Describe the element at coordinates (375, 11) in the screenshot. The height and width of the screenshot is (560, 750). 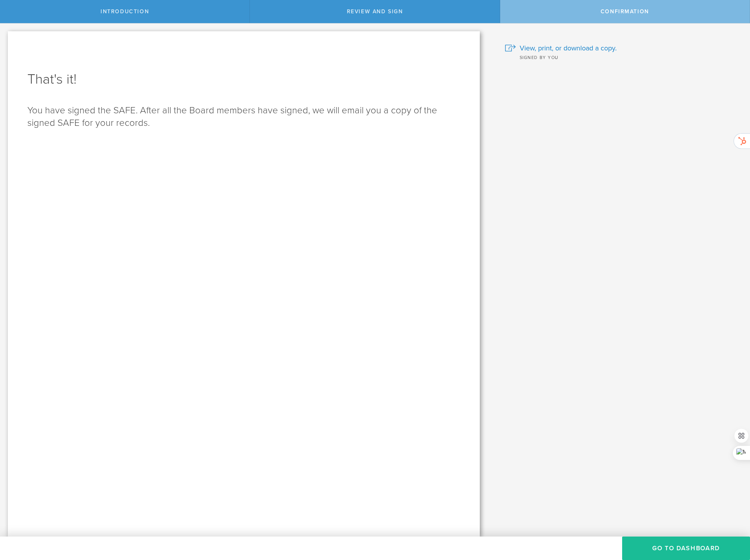
I see `span: Review and Sign` at that location.